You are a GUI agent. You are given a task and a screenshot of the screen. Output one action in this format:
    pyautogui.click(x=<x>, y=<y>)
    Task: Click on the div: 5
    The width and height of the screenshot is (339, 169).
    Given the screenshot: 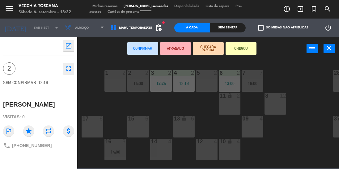 What is the action you would take?
    pyautogui.click(x=196, y=73)
    